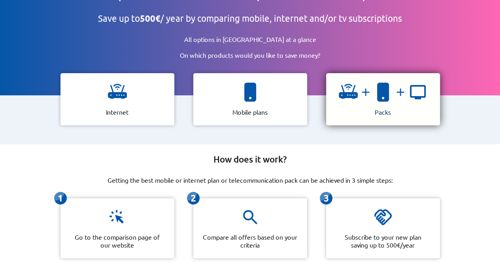 The width and height of the screenshot is (500, 263). Describe the element at coordinates (250, 217) in the screenshot. I see `img: icon representing a magnifying glass` at that location.